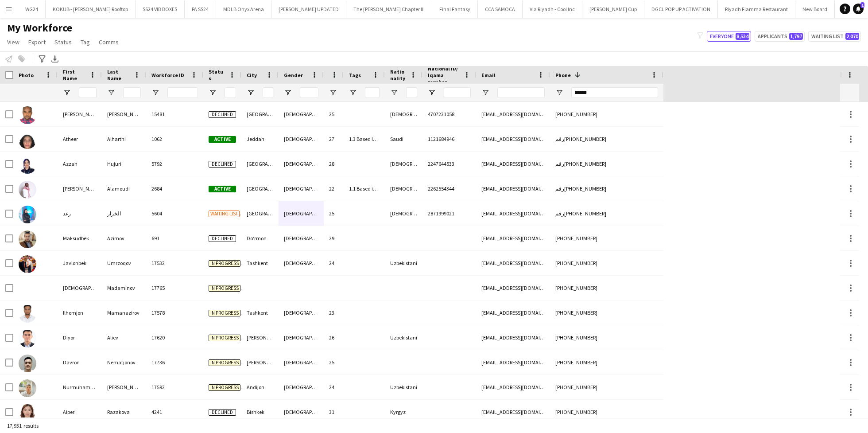 This screenshot has height=433, width=868. What do you see at coordinates (27, 339) in the screenshot?
I see `img: Diyor Aliev` at bounding box center [27, 339].